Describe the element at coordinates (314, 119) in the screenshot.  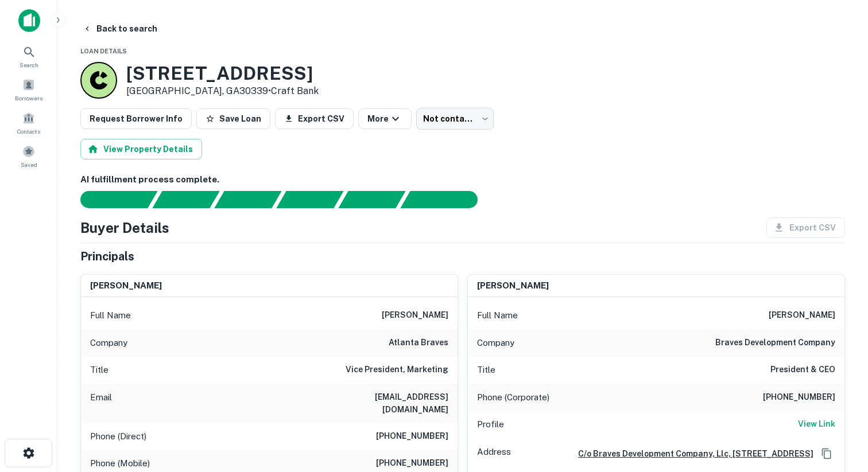
I see `button: Export CSV` at that location.